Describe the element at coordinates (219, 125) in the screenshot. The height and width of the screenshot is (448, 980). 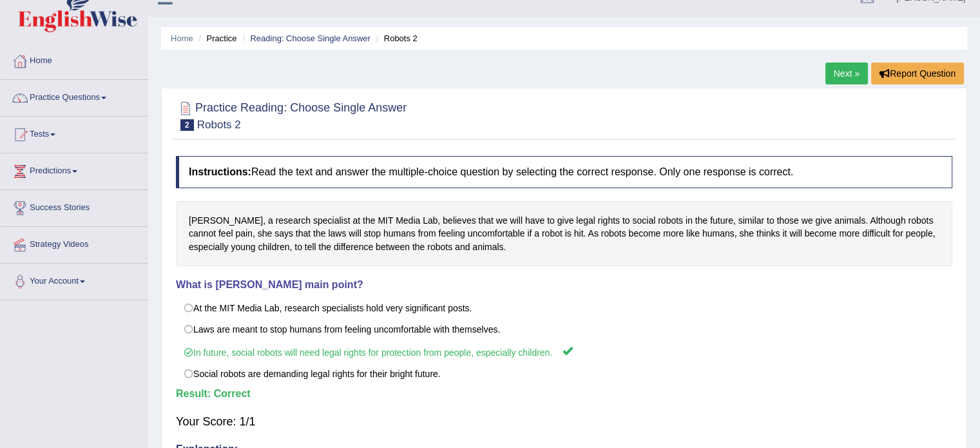
I see `small: Robots 2` at that location.